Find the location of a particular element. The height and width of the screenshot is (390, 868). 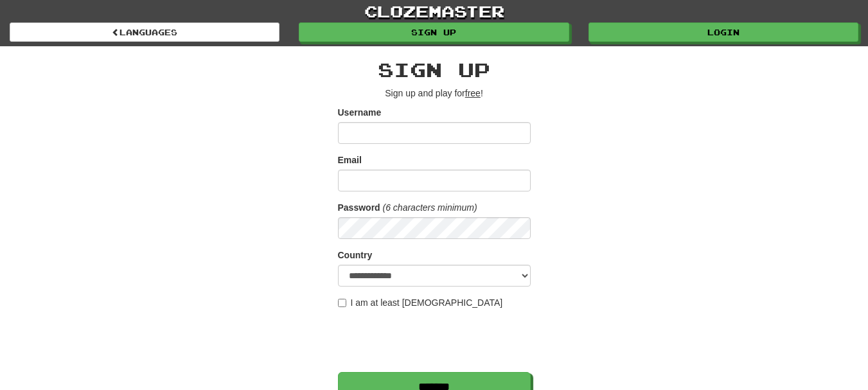

label: Email is located at coordinates (350, 160).